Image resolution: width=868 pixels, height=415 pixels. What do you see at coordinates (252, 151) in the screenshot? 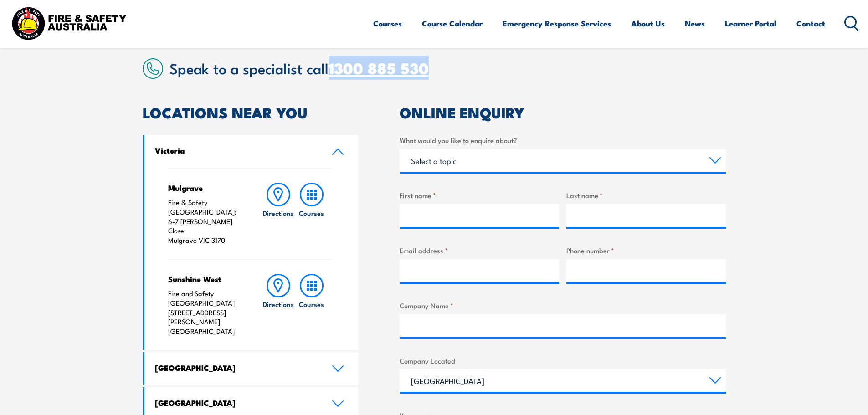
I see `a: Victoria` at bounding box center [252, 151].